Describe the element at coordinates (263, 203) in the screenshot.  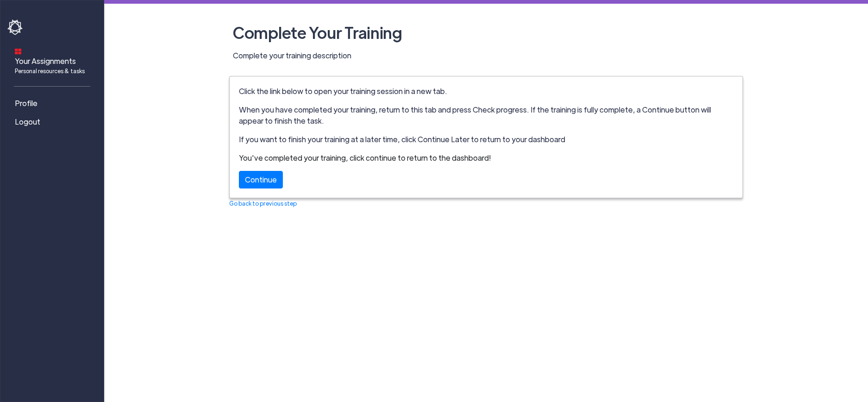
I see `a: Go back to previous step` at that location.